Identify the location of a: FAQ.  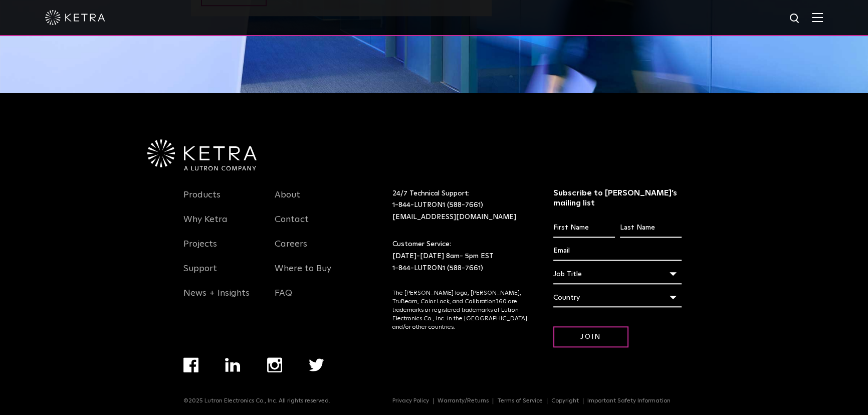
(283, 299).